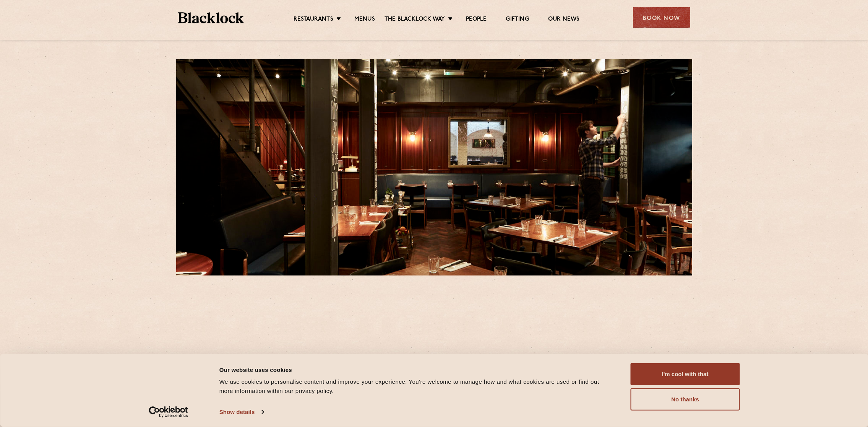 The image size is (868, 427). What do you see at coordinates (365, 20) in the screenshot?
I see `a: Menus` at bounding box center [365, 20].